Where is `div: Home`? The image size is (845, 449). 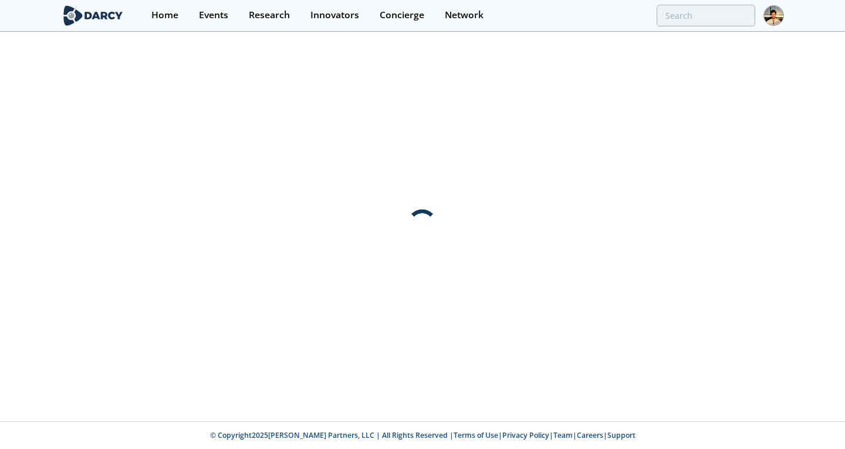 div: Home is located at coordinates (165, 15).